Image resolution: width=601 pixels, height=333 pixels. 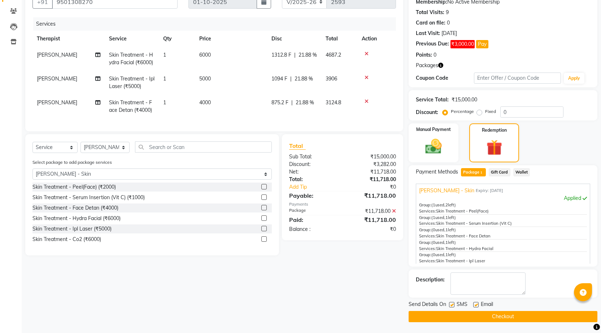 What do you see at coordinates (487, 305) in the screenshot?
I see `span: Email` at bounding box center [487, 305].